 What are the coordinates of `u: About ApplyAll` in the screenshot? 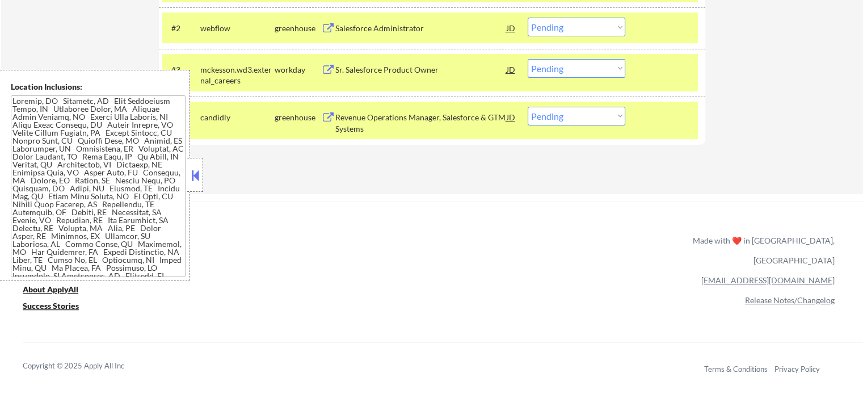 It's located at (51, 289).